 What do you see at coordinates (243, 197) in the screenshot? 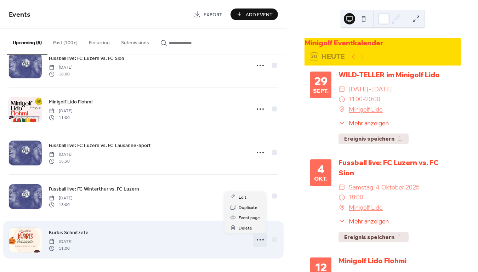
I see `span: Edit` at bounding box center [243, 197].